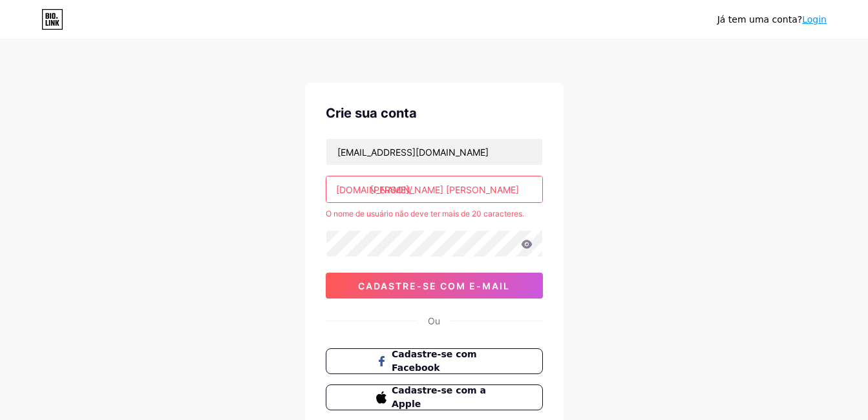 This screenshot has height=420, width=868. I want to click on div: Crie sua conta, so click(434, 113).